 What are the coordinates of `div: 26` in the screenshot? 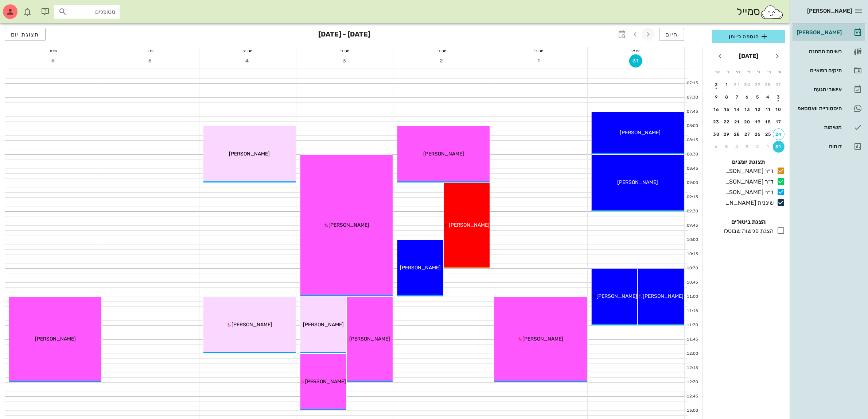 It's located at (758, 134).